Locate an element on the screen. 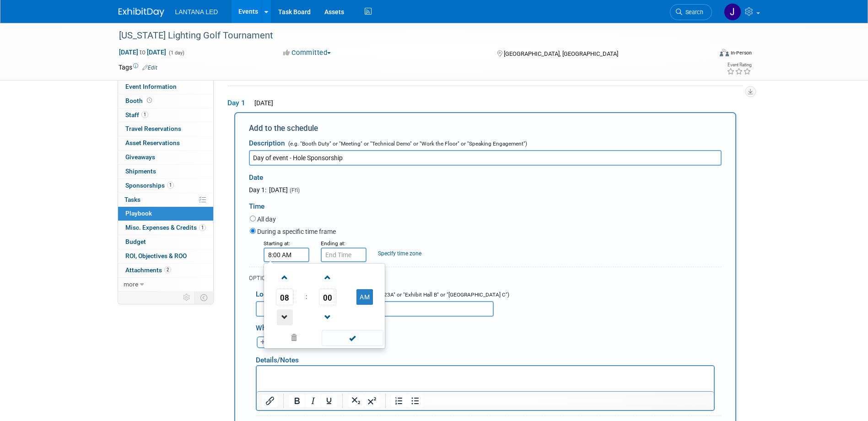 This screenshot has height=421, width=868. div: OPTIONAL DETAILS: is located at coordinates (485, 278).